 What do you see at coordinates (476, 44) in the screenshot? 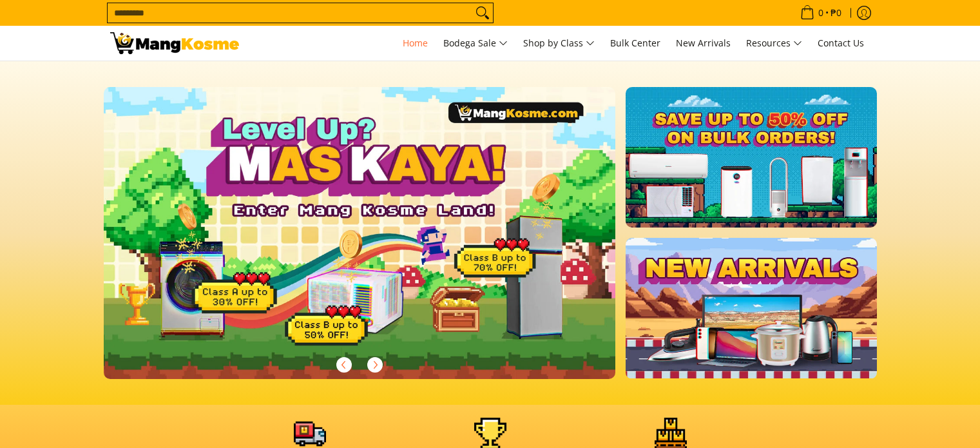
I see `a: Bodega Sale` at bounding box center [476, 44].